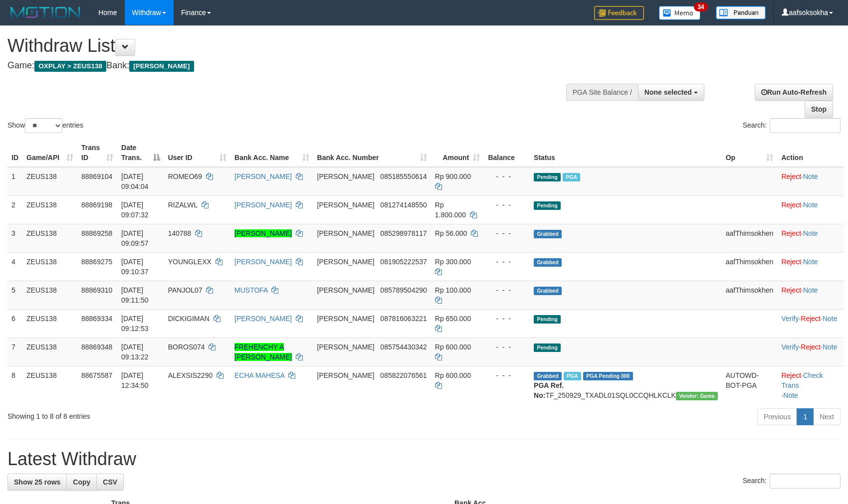 Image resolution: width=848 pixels, height=504 pixels. What do you see at coordinates (424, 459) in the screenshot?
I see `h1: Latest Withdraw` at bounding box center [424, 459].